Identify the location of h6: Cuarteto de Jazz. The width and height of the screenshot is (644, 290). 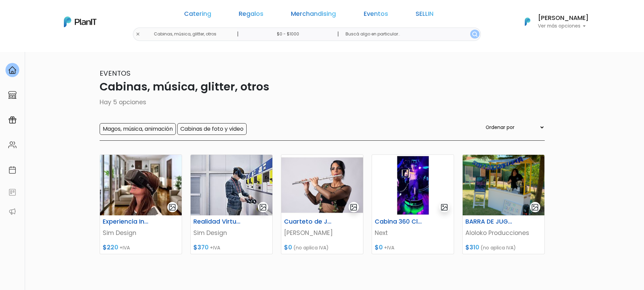
(308, 221).